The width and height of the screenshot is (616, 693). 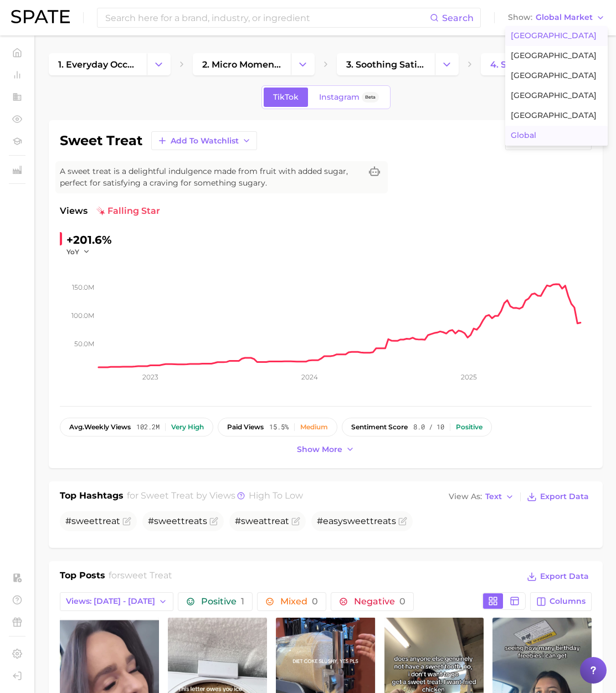 I want to click on span: Mixed, so click(x=299, y=602).